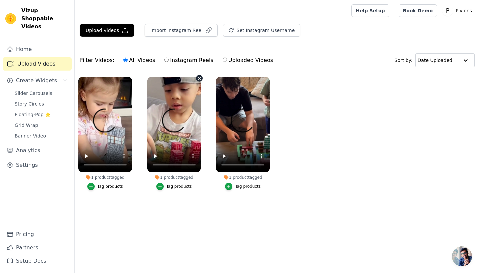 This screenshot has height=273, width=480. I want to click on label: Uploaded Videos, so click(248, 60).